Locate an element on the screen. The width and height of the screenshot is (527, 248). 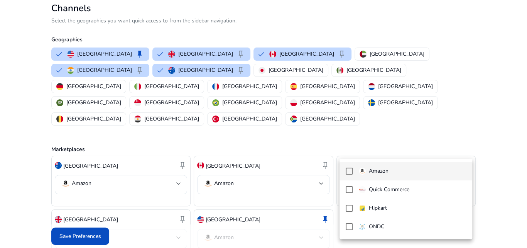
img: flipkart.svg is located at coordinates (362, 208).